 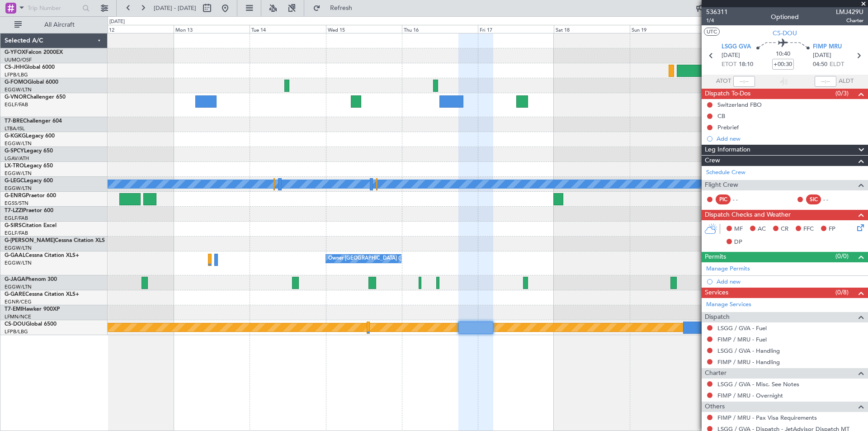 I want to click on span: G-ENRG, so click(x=15, y=196).